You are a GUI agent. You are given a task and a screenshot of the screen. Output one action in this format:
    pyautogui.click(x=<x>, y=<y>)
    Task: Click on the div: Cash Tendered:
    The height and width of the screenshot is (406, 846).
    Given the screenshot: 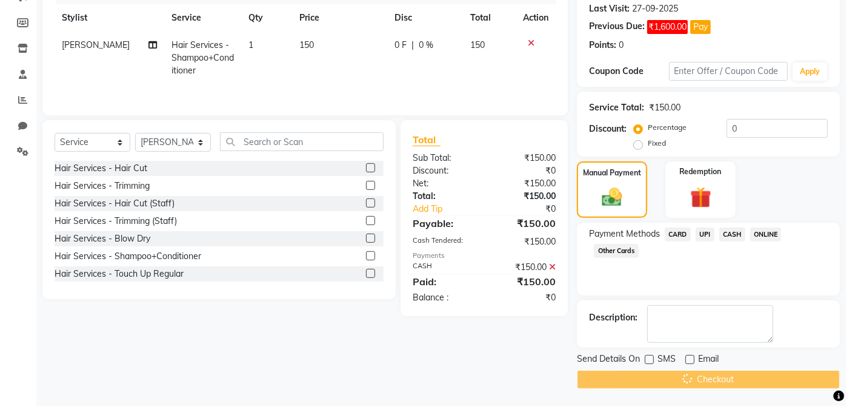 What is the action you would take?
    pyautogui.click(x=444, y=241)
    